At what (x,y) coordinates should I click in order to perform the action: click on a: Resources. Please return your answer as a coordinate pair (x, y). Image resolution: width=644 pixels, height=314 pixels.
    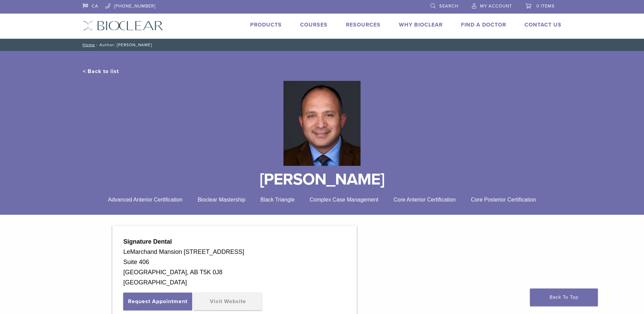
    Looking at the image, I should click on (363, 25).